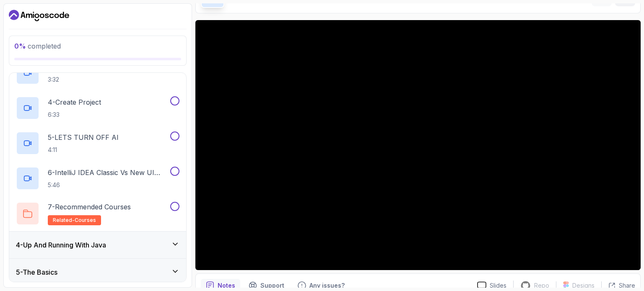  What do you see at coordinates (98, 143) in the screenshot?
I see `button: 5-LETS TURN OFF AI4:11` at bounding box center [98, 143].